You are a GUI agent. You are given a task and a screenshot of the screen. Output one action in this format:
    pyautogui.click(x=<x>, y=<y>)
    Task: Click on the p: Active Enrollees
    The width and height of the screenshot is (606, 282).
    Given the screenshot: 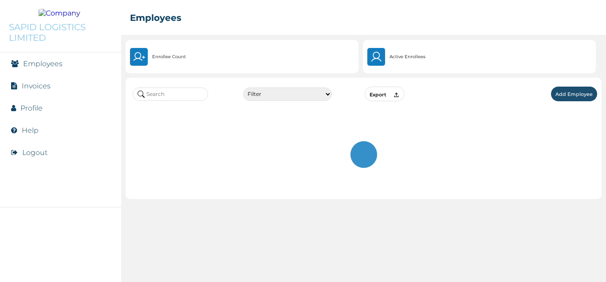 What is the action you would take?
    pyautogui.click(x=407, y=57)
    